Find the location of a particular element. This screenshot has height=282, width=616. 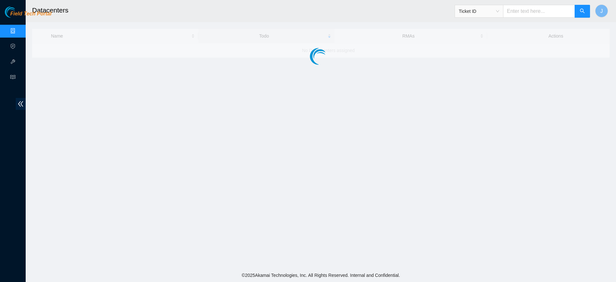

span: double-left is located at coordinates (21, 104).